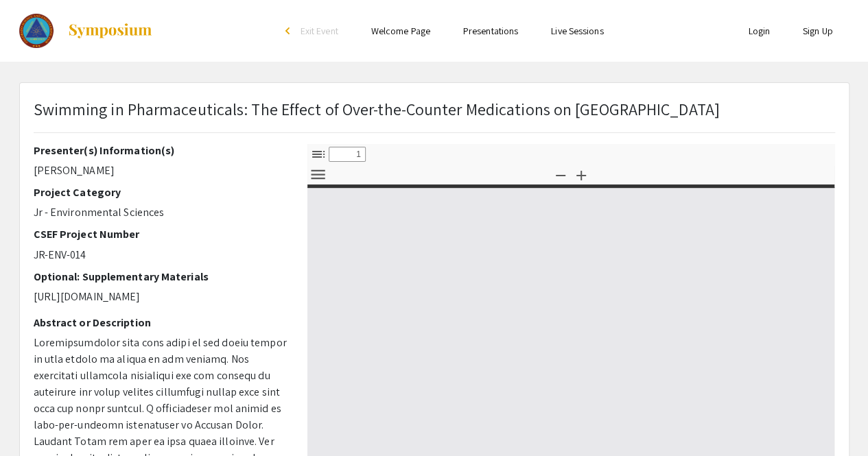  What do you see at coordinates (318, 153) in the screenshot?
I see `button: Toggle Sidebar` at bounding box center [318, 153].